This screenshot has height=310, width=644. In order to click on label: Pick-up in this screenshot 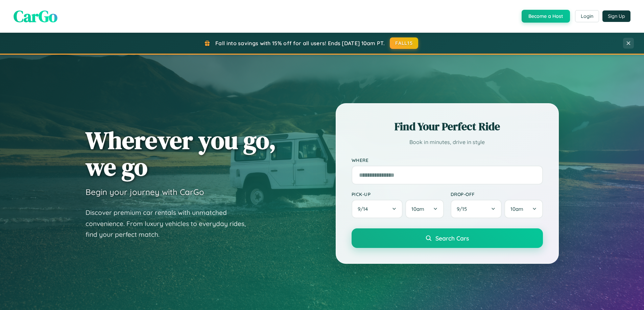, I will do `click(398, 194)`.